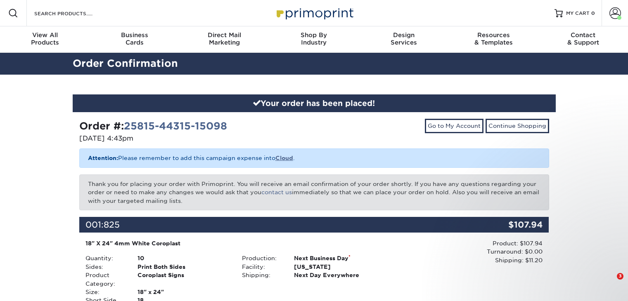 The height and width of the screenshot is (301, 628). What do you see at coordinates (314, 158) in the screenshot?
I see `p: Please remember to add this campaign expense into .` at bounding box center [314, 158].